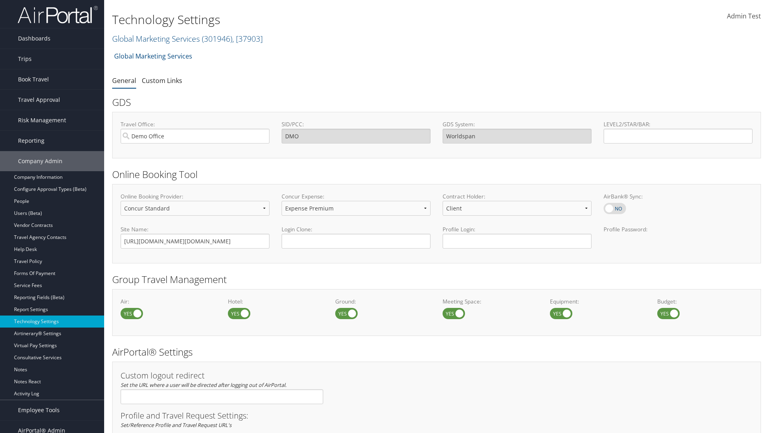 This screenshot has width=769, height=433. I want to click on span: Trips, so click(25, 59).